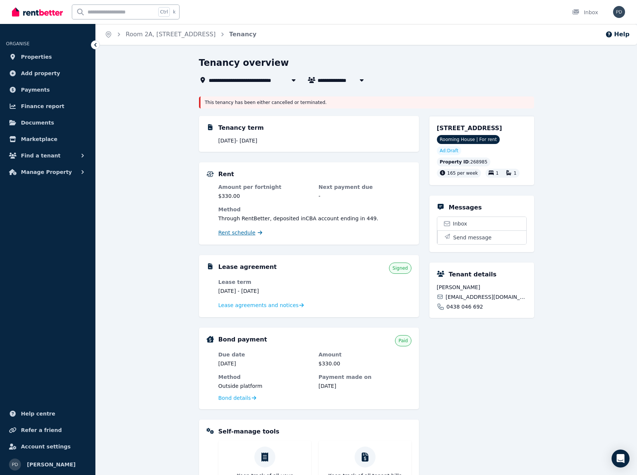 This screenshot has width=637, height=475. What do you see at coordinates (265, 187) in the screenshot?
I see `dt: Amount per fortnight` at bounding box center [265, 187].